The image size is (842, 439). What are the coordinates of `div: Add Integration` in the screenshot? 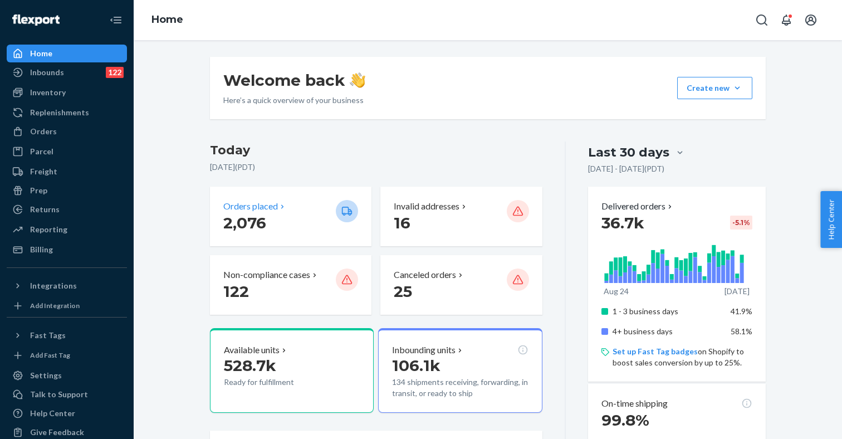 It's located at (55, 305).